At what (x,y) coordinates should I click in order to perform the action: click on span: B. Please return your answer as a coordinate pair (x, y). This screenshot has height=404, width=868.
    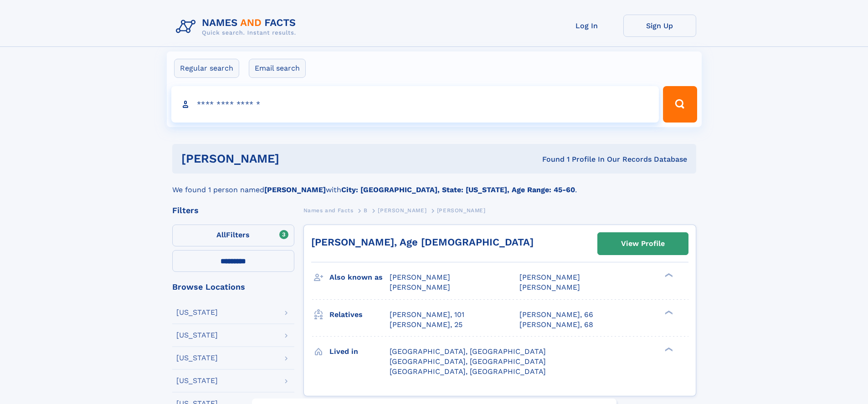
    Looking at the image, I should click on (365, 211).